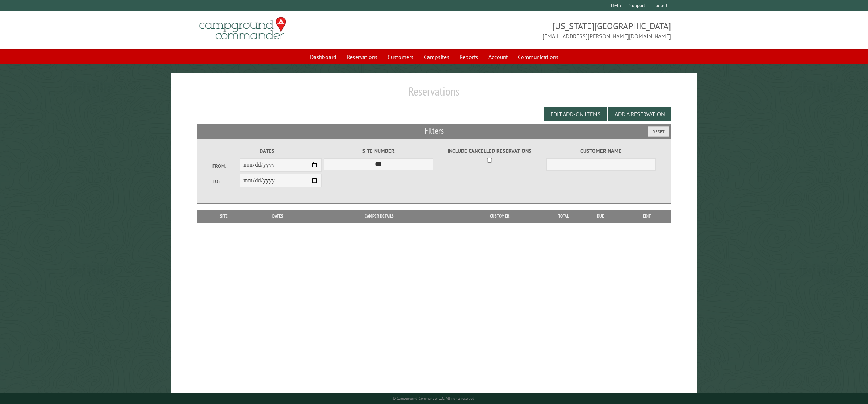 This screenshot has width=868, height=404. Describe the element at coordinates (226, 166) in the screenshot. I see `label: From:` at that location.